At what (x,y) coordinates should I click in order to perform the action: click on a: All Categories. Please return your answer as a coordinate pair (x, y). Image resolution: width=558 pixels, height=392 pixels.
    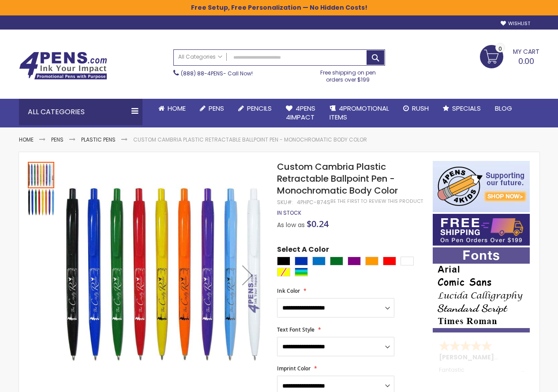
    Looking at the image, I should click on (201, 57).